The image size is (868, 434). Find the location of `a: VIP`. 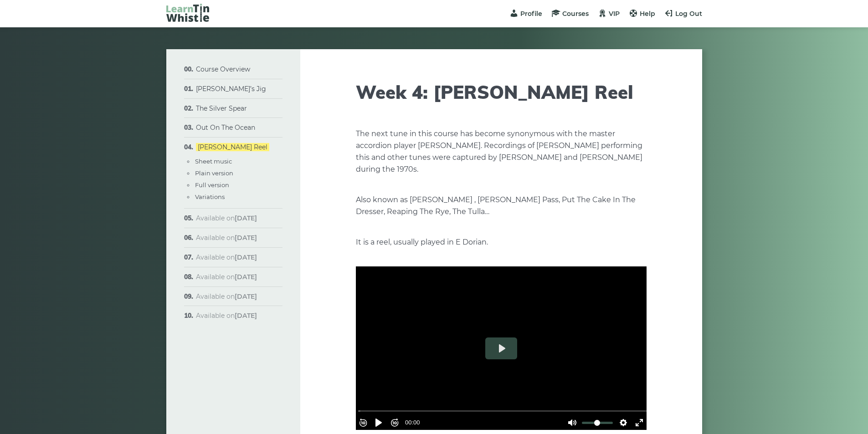

a: VIP is located at coordinates (609, 14).